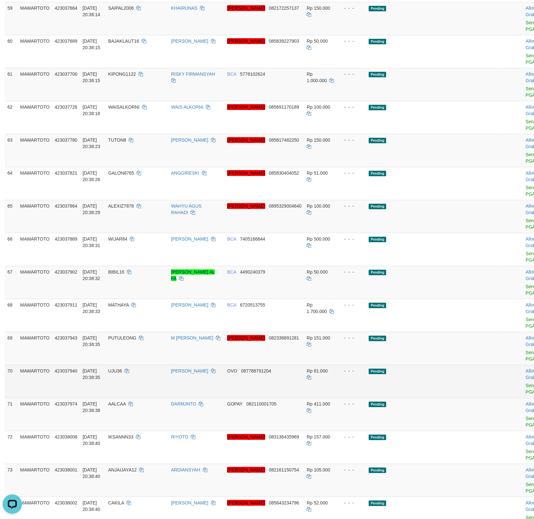  What do you see at coordinates (11, 51) in the screenshot?
I see `td: 60` at bounding box center [11, 51].